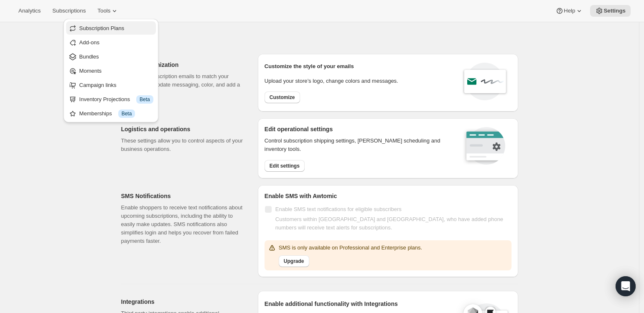 The image size is (644, 313). Describe the element at coordinates (90, 42) in the screenshot. I see `span: Add-ons` at that location.